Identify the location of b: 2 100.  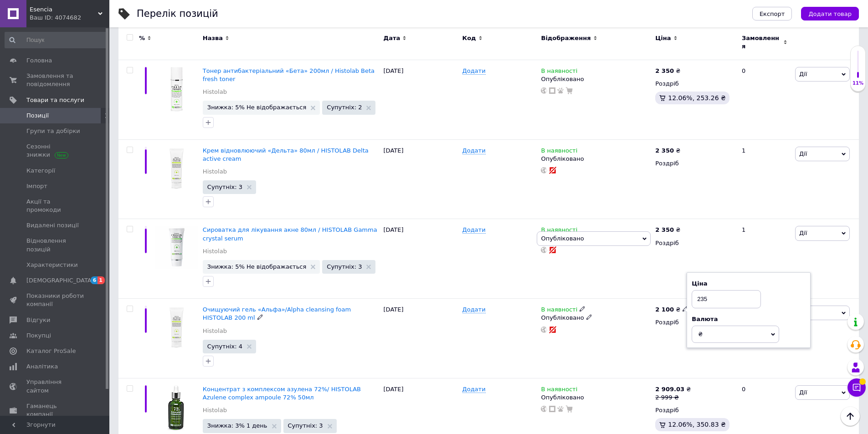
(664, 309).